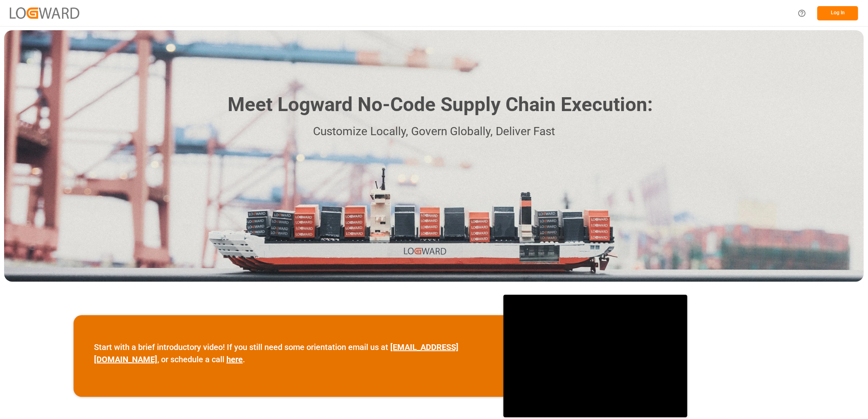  I want to click on h1: Meet Logward No-Code Supply Chain Execution:, so click(440, 105).